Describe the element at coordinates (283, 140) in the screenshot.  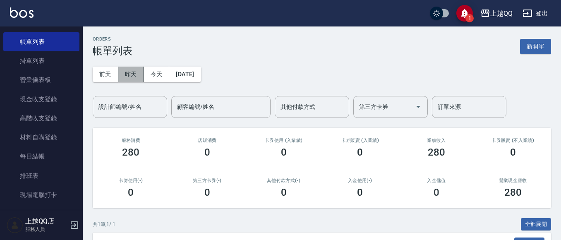
I see `h2: 卡券使用 (入業績)` at that location.